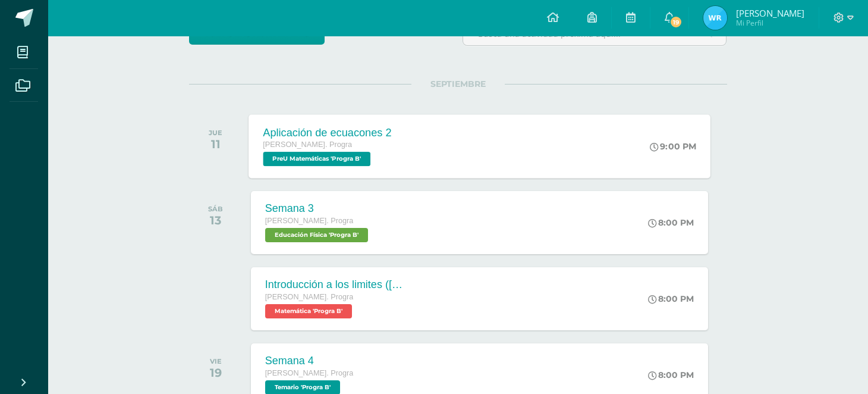 This screenshot has height=394, width=868. I want to click on div: Semana 4, so click(310, 360).